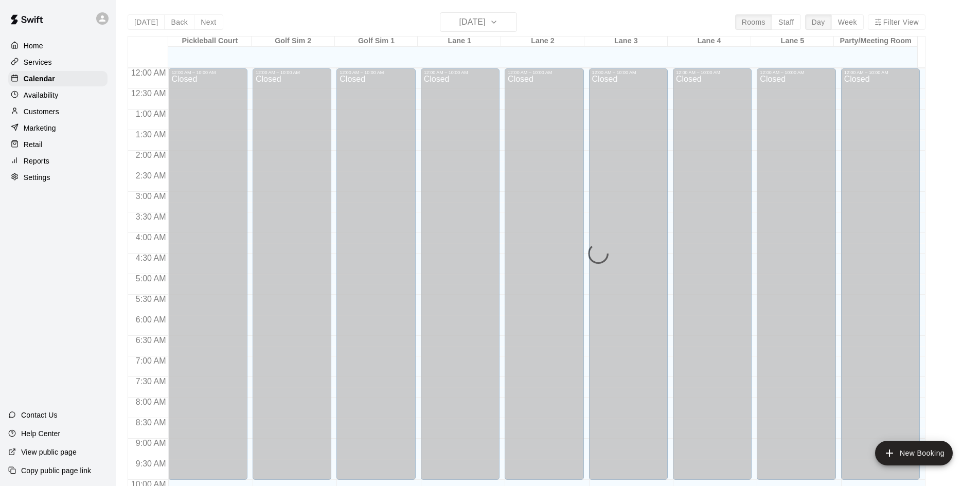 The width and height of the screenshot is (980, 486). I want to click on div: Settings, so click(58, 177).